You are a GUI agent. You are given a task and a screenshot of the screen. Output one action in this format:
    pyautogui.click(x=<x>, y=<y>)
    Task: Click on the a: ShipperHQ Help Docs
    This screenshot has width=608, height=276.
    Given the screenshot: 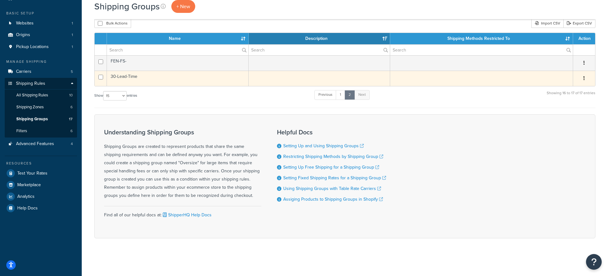 What is the action you would take?
    pyautogui.click(x=186, y=215)
    